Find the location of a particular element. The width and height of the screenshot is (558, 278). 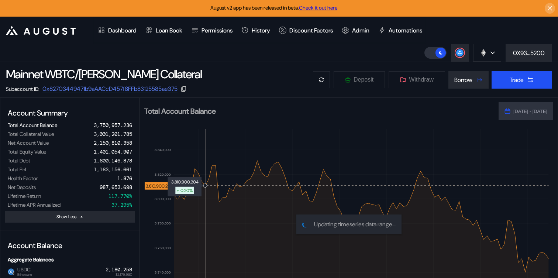

div: Aggregate Balances is located at coordinates (70, 259).